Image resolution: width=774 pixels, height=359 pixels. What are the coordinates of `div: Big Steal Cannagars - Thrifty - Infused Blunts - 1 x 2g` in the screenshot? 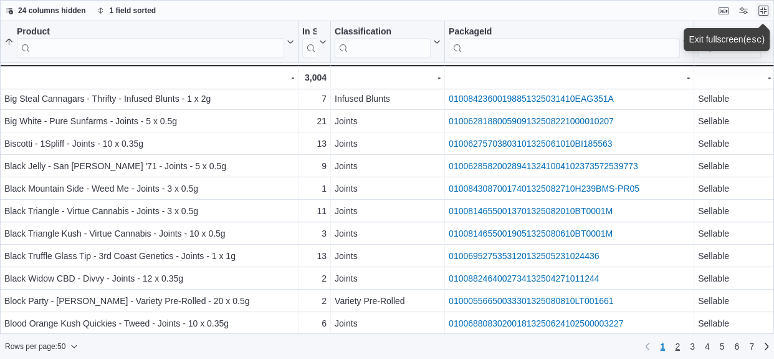 It's located at (149, 99).